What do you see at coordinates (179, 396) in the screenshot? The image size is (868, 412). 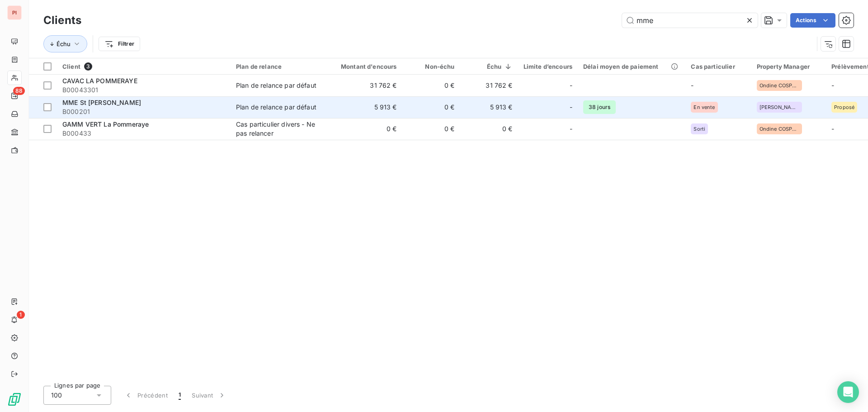 I see `button: 1` at bounding box center [179, 396].